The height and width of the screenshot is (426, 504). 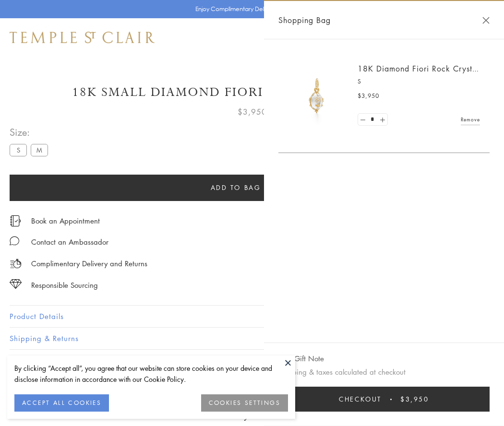 I want to click on div: Contact an Ambassador, so click(x=69, y=242).